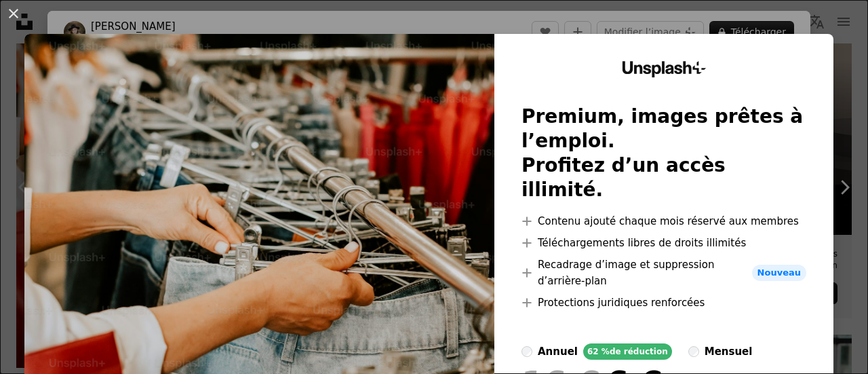 The width and height of the screenshot is (868, 374). I want to click on input: mensuel, so click(693, 351).